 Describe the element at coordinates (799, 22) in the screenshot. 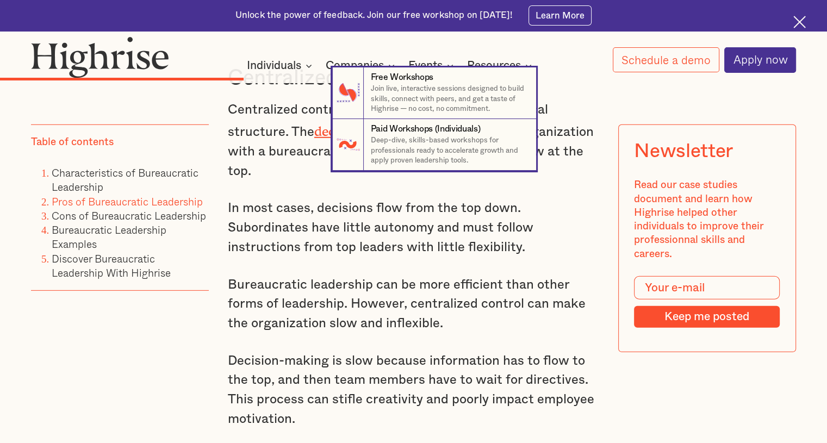

I see `img: Cross icon` at that location.